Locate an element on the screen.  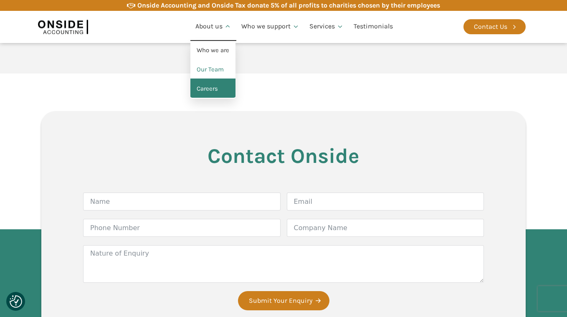
a: Contact Us is located at coordinates (494, 27).